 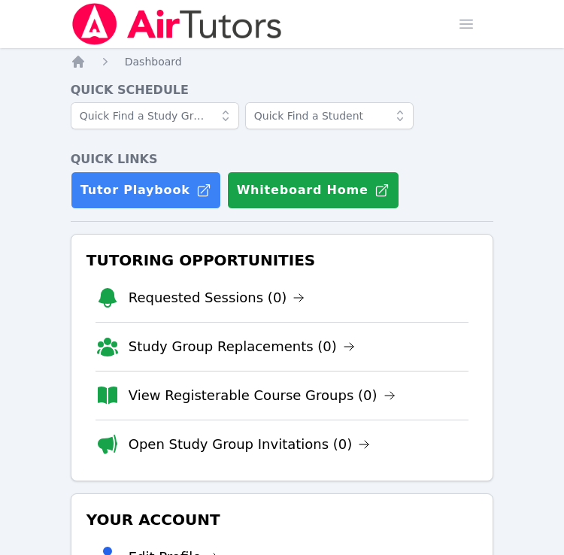 What do you see at coordinates (282, 159) in the screenshot?
I see `h4: Quick Links` at bounding box center [282, 159].